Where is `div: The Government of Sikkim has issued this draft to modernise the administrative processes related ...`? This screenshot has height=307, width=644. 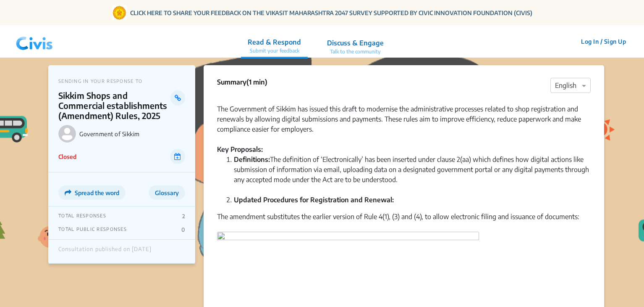
div: The Government of Sikkim has issued this draft to modernise the administrative processes related ... is located at coordinates (404, 114).